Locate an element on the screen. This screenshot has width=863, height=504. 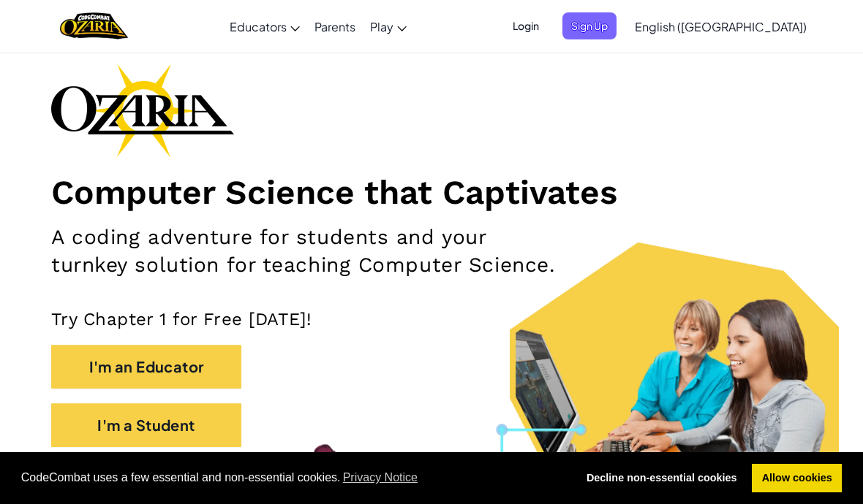
button: I'm a Student is located at coordinates (146, 425).